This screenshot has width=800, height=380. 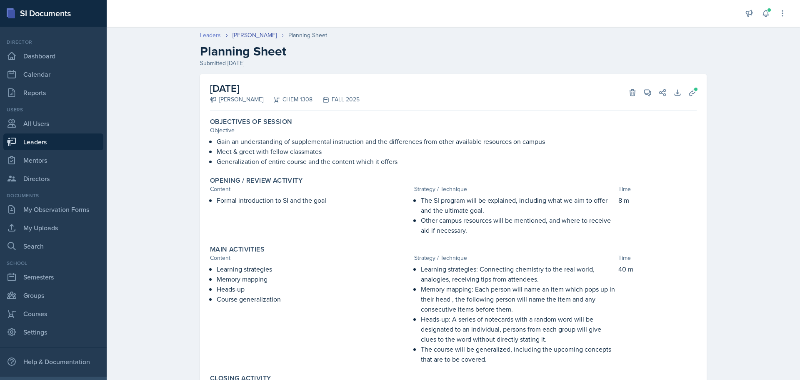 I want to click on p: Course generalization, so click(x=314, y=299).